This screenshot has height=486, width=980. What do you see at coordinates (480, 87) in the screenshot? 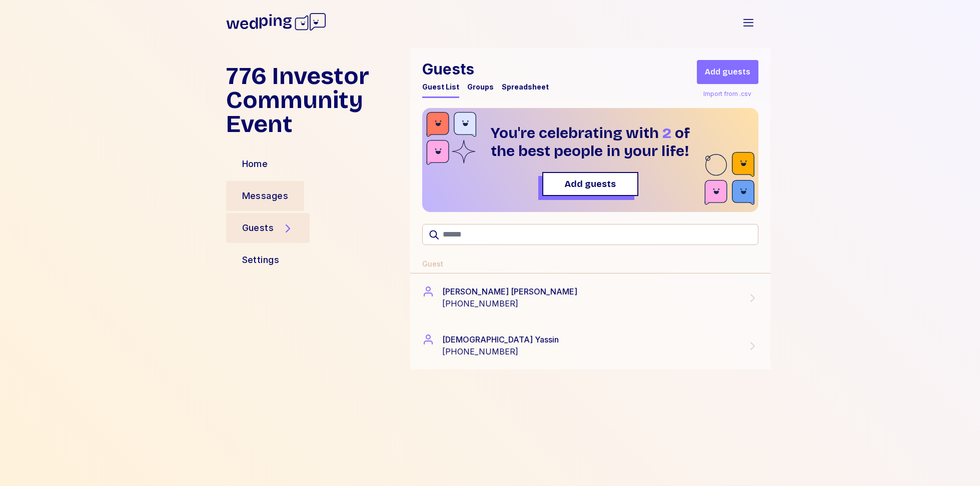
I see `div: Groups` at bounding box center [480, 87].